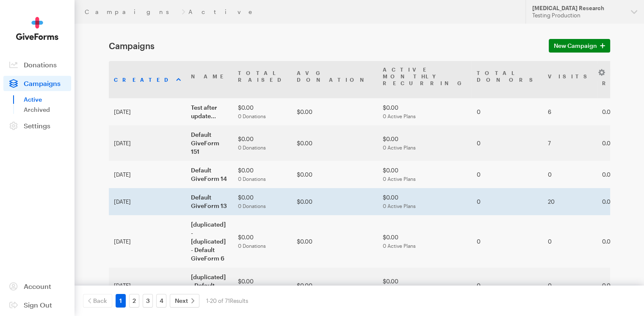 The width and height of the screenshot is (644, 316). Describe the element at coordinates (507, 80) in the screenshot. I see `th: TotalDonors: activate to sort column ascending` at that location.